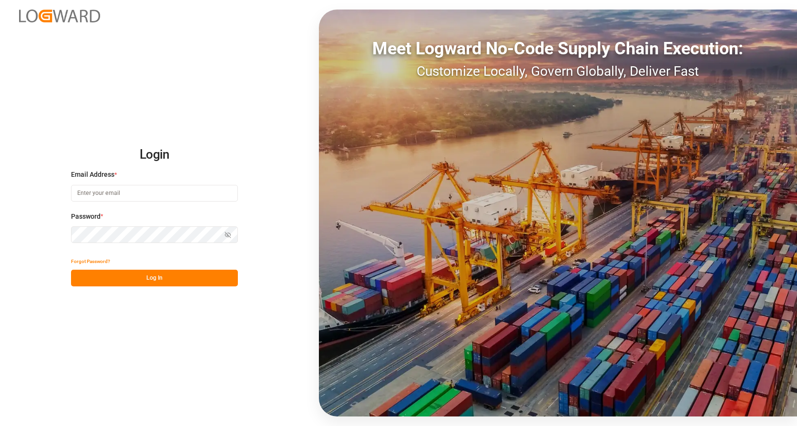 The height and width of the screenshot is (426, 797). Describe the element at coordinates (91, 261) in the screenshot. I see `button: Forgot Password?` at that location.